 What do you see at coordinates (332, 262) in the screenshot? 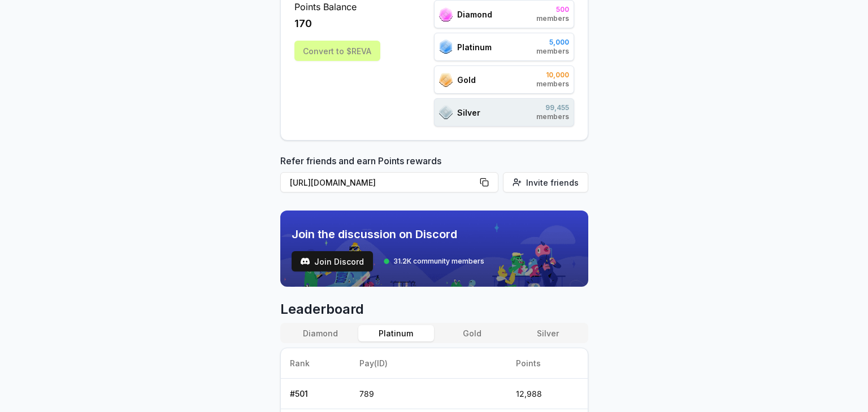
I see `button: Join Discord` at bounding box center [332, 262].